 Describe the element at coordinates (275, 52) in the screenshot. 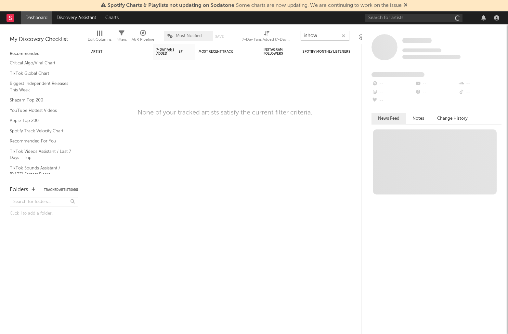

I see `div: Instagram Followers` at that location.